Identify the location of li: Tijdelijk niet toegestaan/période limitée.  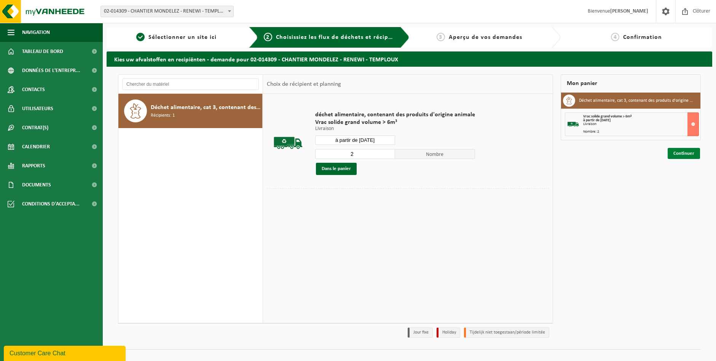
(507, 332).